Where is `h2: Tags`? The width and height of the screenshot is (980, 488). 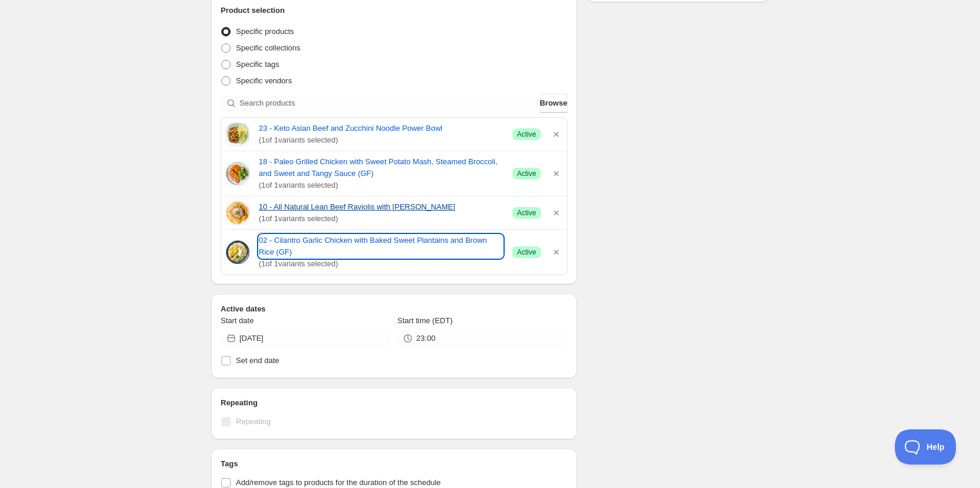
h2: Tags is located at coordinates (394, 464).